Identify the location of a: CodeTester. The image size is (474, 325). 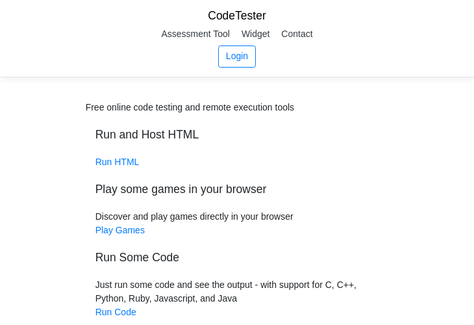
(237, 16).